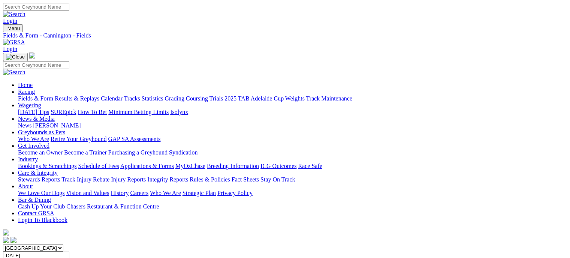  Describe the element at coordinates (26, 91) in the screenshot. I see `a: Racing` at that location.